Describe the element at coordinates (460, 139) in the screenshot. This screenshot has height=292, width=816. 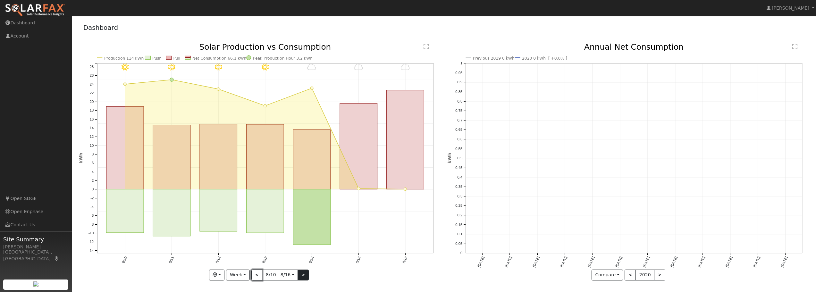
I see `text: 0.6` at that location.